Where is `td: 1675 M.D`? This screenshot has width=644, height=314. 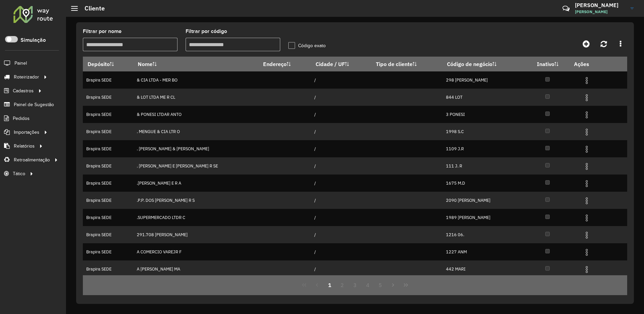
td: 1675 M.D is located at coordinates (484, 183).